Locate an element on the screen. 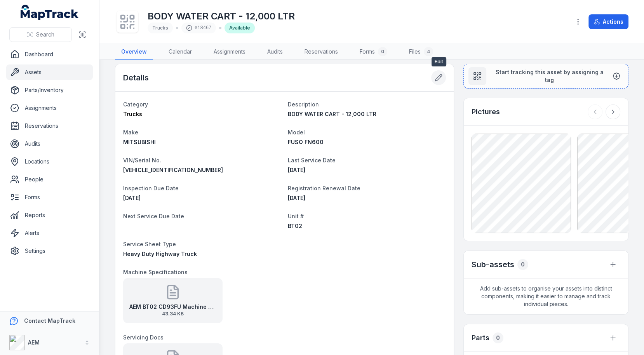  span: Service Sheet Type is located at coordinates (150, 244).